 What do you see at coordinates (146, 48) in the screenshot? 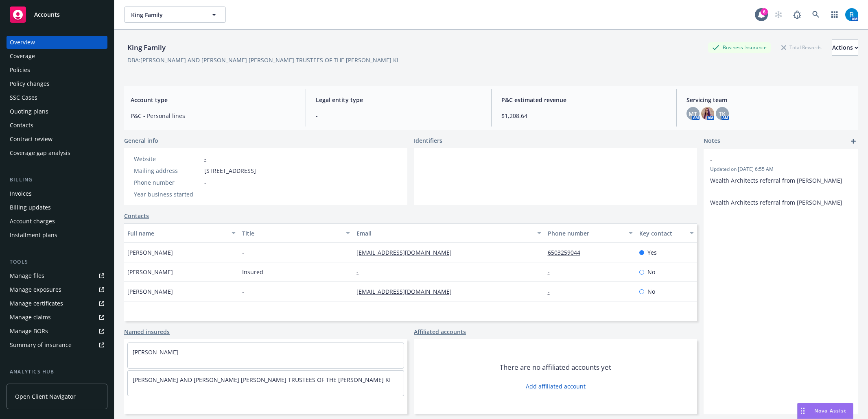
I see `div: King Family` at bounding box center [146, 48].